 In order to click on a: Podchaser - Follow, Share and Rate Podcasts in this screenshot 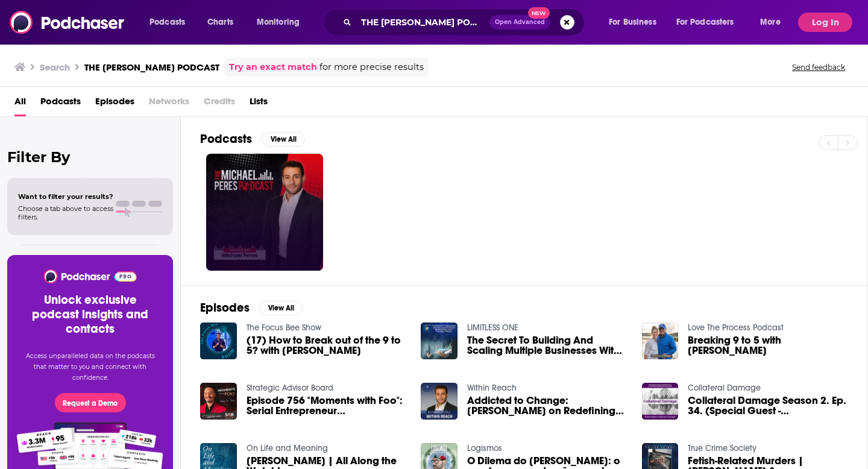, I will do `click(68, 23)`.